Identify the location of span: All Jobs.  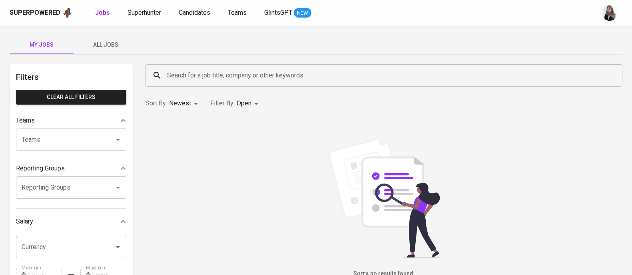
(106, 45).